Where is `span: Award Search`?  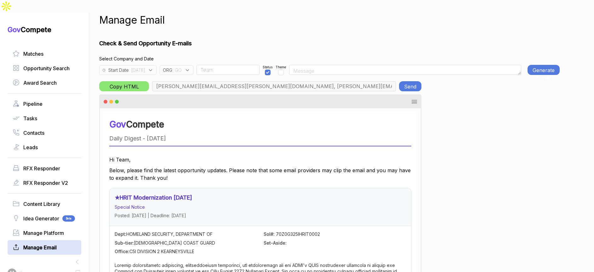 span: Award Search is located at coordinates (40, 83).